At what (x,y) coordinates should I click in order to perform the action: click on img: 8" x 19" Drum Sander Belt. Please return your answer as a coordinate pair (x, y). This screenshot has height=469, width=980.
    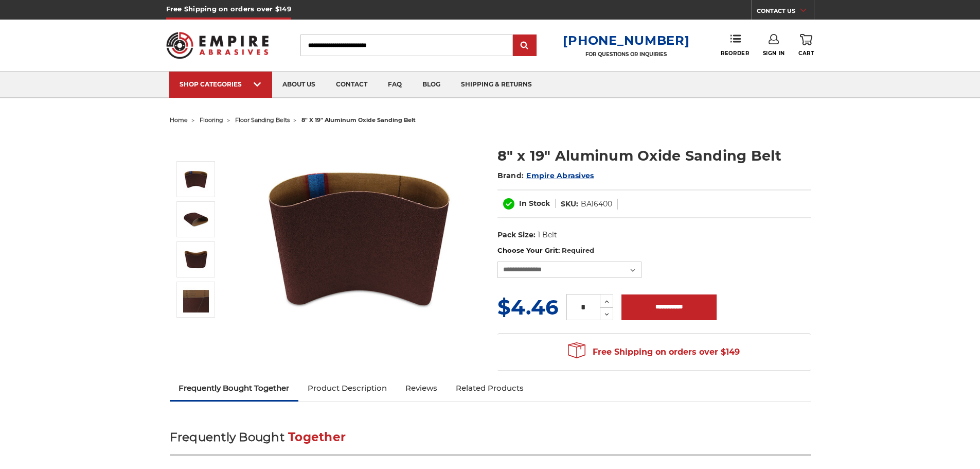
    Looking at the image, I should click on (196, 260).